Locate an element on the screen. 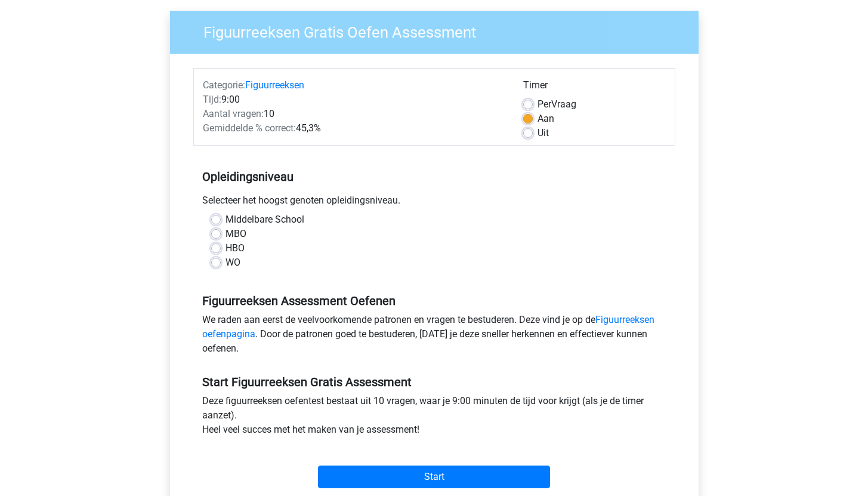 This screenshot has height=496, width=868. label: HBO is located at coordinates (235, 248).